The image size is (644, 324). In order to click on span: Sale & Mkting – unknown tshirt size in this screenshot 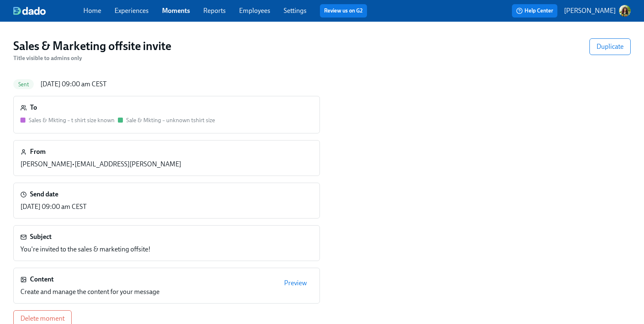, I will do `click(170, 120)`.